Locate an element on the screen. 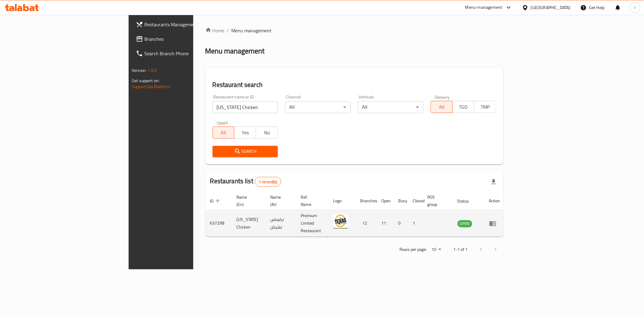 Image resolution: width=644 pixels, height=317 pixels. table: enhanced table is located at coordinates (355, 214).